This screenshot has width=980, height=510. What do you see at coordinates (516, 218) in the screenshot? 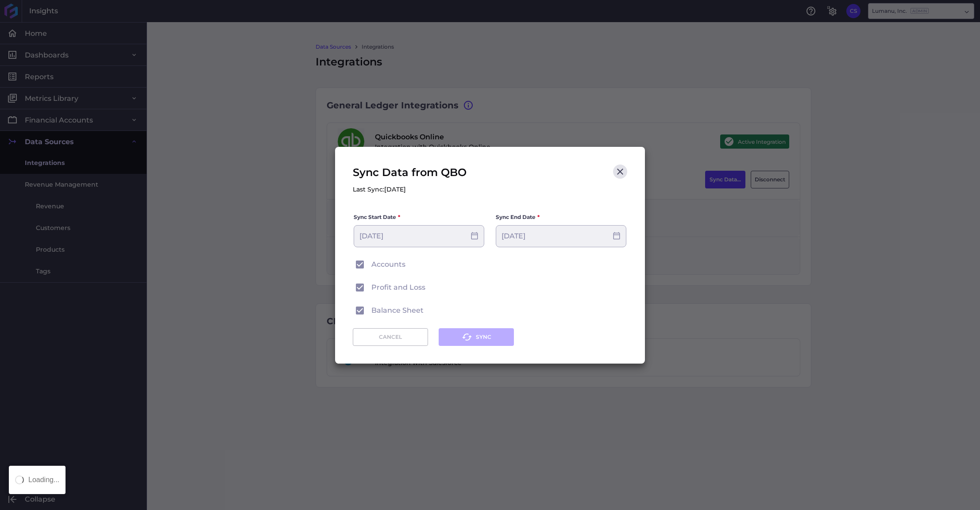
I see `span: Sync End Date` at bounding box center [516, 218].